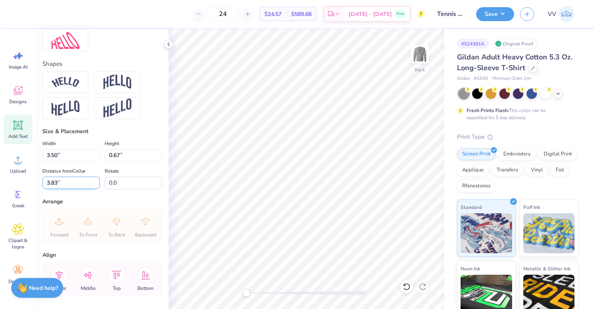 Image resolution: width=594 pixels, height=309 pixels. I want to click on label: Distance from Collar, so click(64, 171).